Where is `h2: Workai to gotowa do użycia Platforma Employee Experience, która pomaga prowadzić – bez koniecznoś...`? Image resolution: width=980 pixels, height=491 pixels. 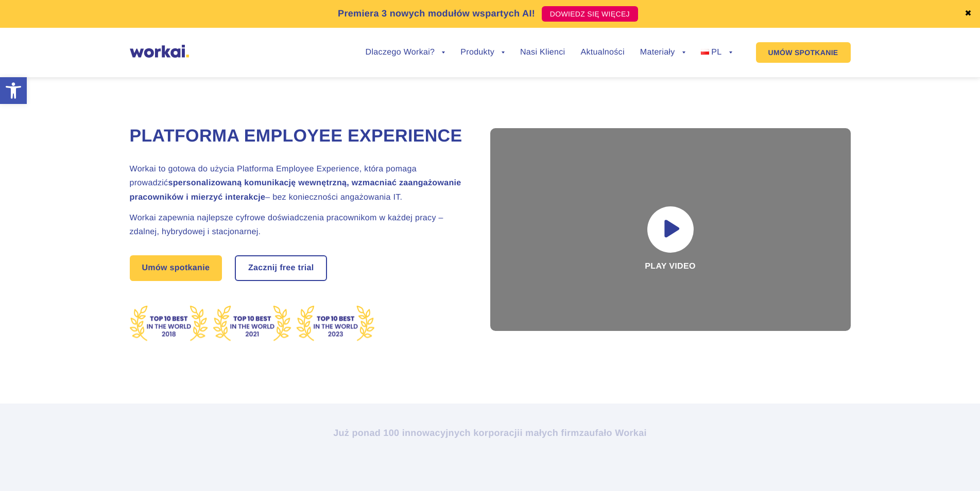 h2: Workai to gotowa do użycia Platforma Employee Experience, która pomaga prowadzić – bez koniecznoś... is located at coordinates (297, 183).